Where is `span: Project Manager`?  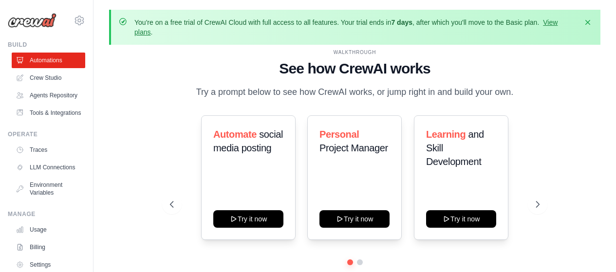
span: Project Manager is located at coordinates (353, 148).